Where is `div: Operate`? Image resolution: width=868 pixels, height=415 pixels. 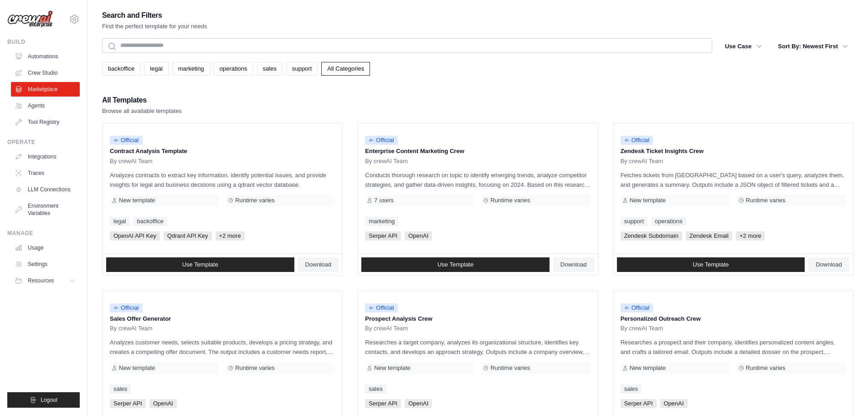
div: Operate is located at coordinates (43, 142).